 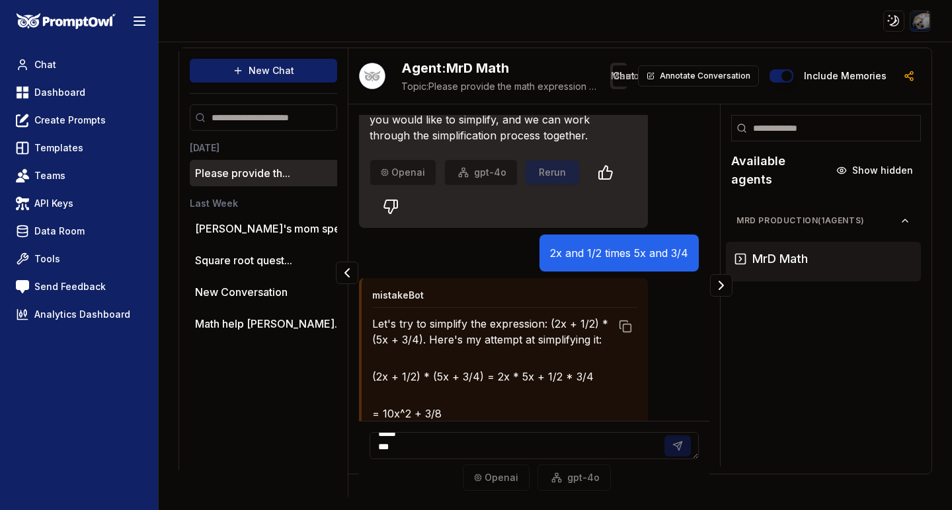 What do you see at coordinates (629, 76) in the screenshot?
I see `span: Memory` at bounding box center [629, 76].